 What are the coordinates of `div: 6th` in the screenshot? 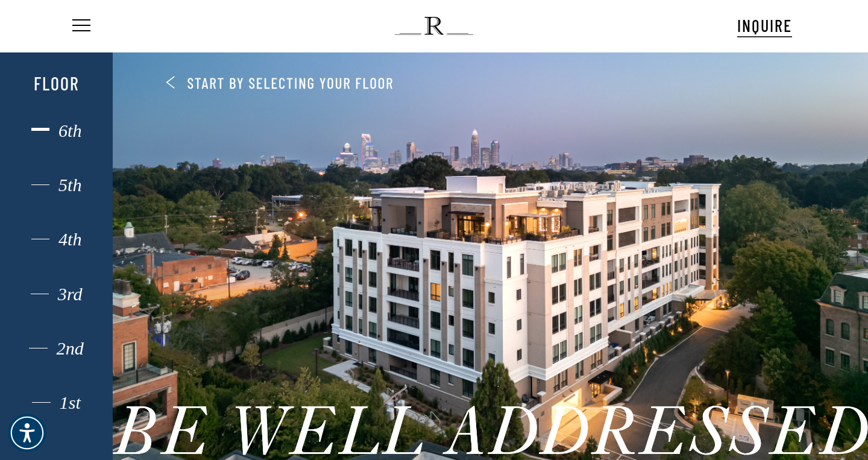 It's located at (56, 131).